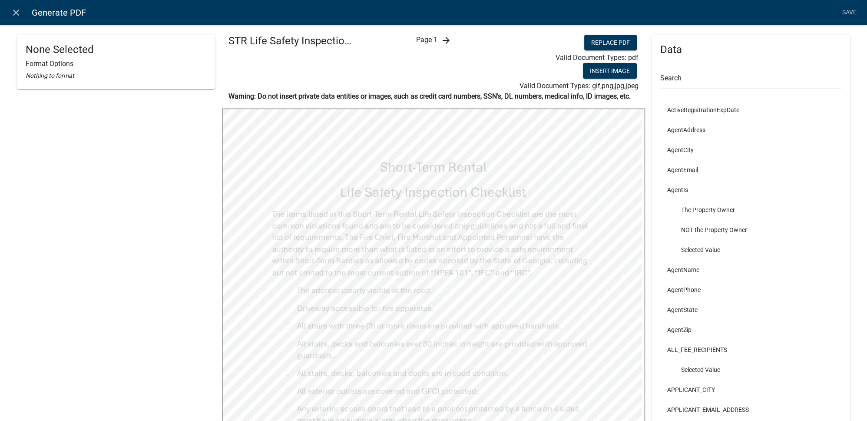  I want to click on h4: STR Life Safety Inspection Checklist.pdf, so click(292, 41).